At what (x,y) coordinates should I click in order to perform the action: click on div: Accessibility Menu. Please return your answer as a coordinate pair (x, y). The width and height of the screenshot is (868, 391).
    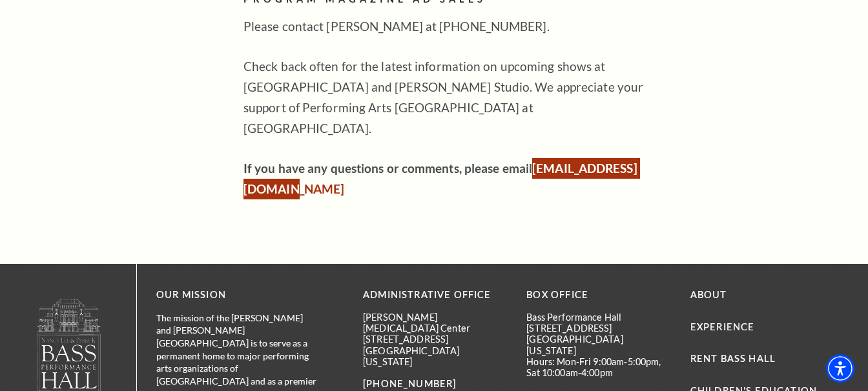
    Looking at the image, I should click on (840, 369).